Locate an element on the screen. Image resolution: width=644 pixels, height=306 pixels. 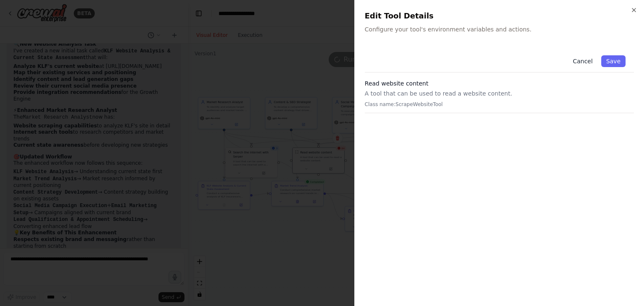
h2: Edit Tool Details is located at coordinates (499, 16).